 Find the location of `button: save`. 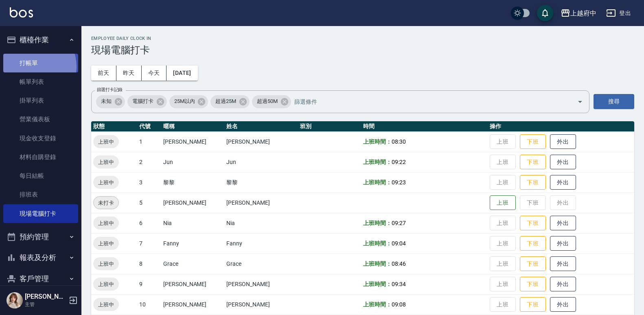

button: save is located at coordinates (545, 13).